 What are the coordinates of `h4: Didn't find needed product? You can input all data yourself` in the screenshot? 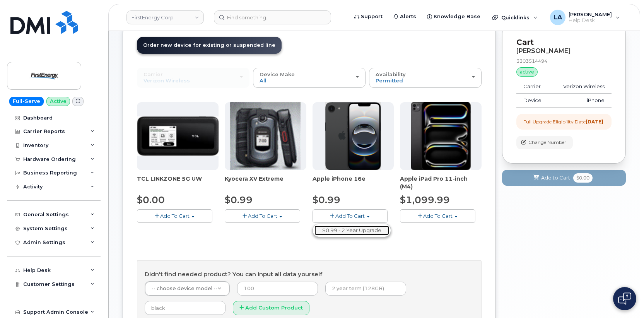 It's located at (309, 274).